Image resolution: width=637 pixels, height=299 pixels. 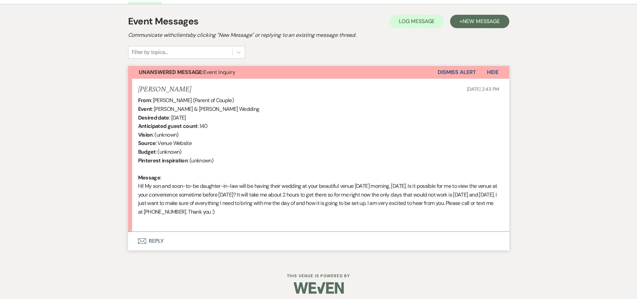 I want to click on b: From, so click(x=145, y=100).